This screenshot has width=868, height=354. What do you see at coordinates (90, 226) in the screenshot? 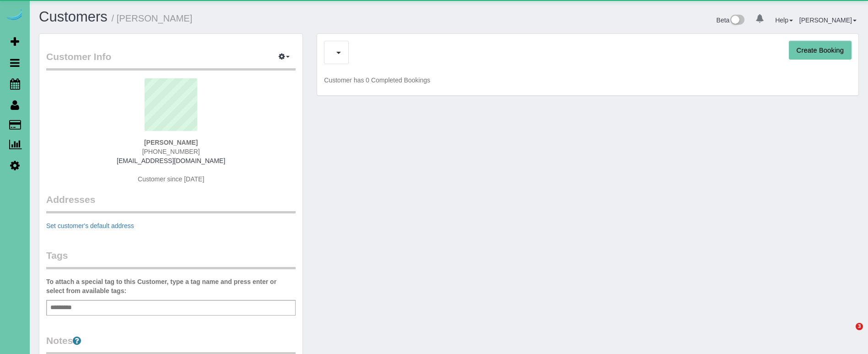
I see `a: Set customer's default address` at bounding box center [90, 226].